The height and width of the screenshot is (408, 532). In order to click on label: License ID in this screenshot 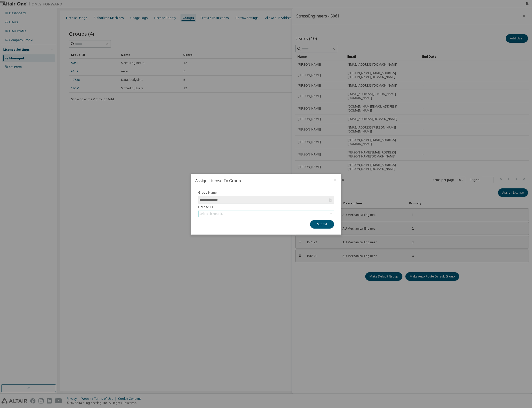, I will do `click(266, 207)`.